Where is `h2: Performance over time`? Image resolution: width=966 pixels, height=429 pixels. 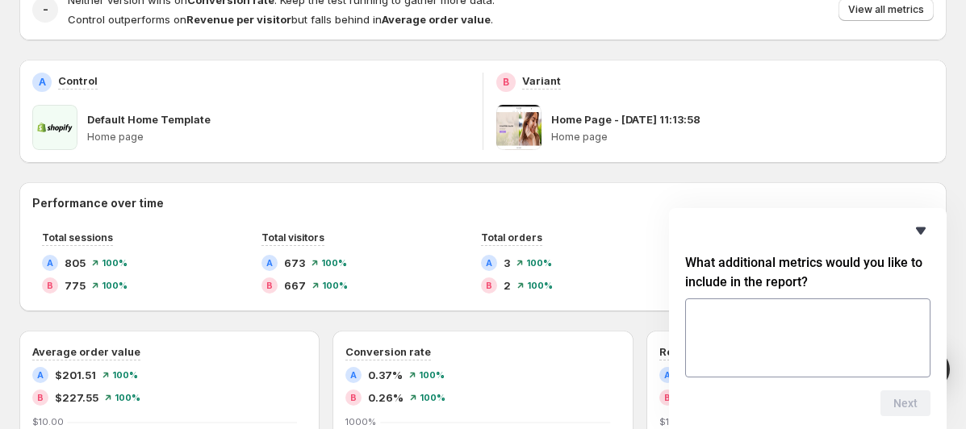 h2: Performance over time is located at coordinates (483, 203).